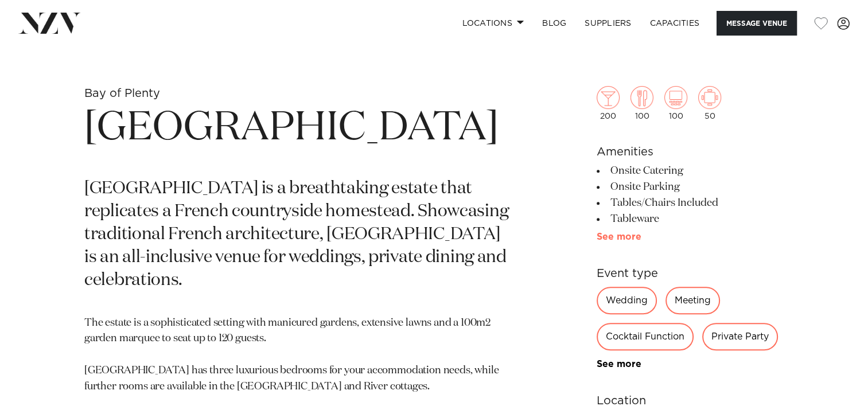 This screenshot has width=868, height=406. Describe the element at coordinates (756, 23) in the screenshot. I see `button: Message Venue` at that location.